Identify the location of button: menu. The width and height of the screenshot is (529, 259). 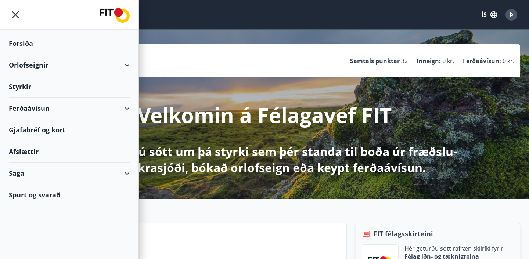
(15, 15).